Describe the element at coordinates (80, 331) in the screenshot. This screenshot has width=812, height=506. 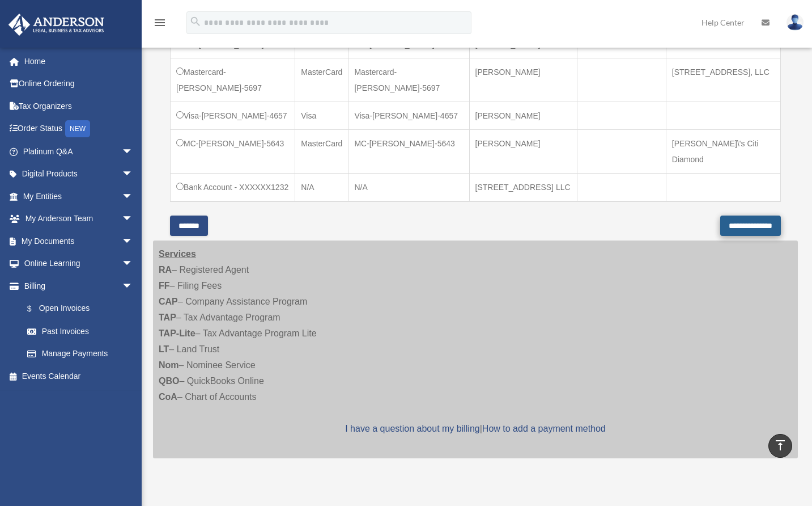
I see `a: Past Invoices` at that location.